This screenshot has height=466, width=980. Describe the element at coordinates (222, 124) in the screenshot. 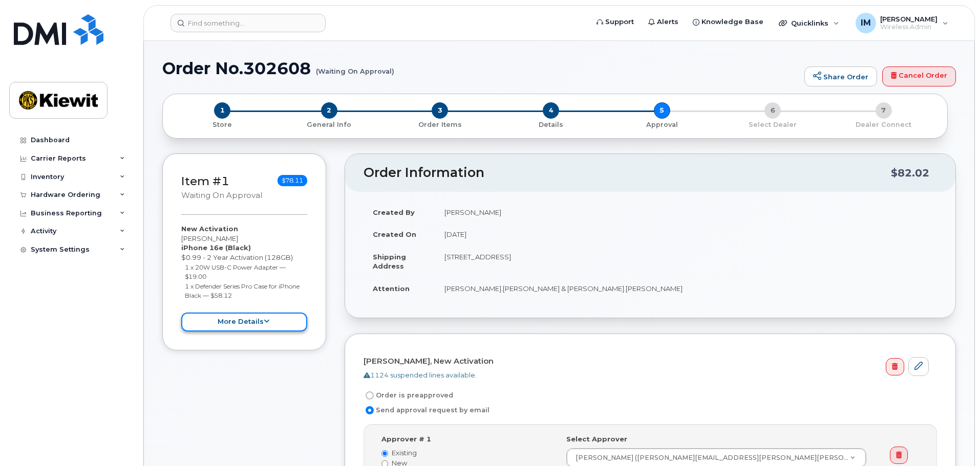

I see `a: 1 Store` at that location.